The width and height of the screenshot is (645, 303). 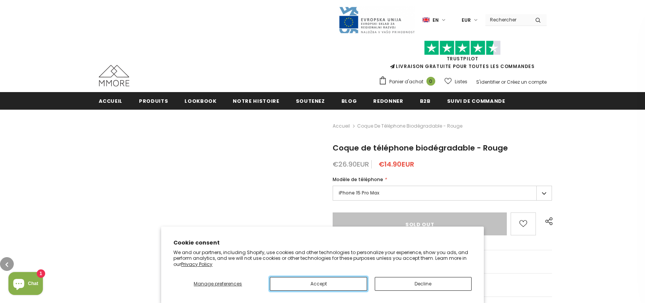 I want to click on button: Manage preferences, so click(x=218, y=284).